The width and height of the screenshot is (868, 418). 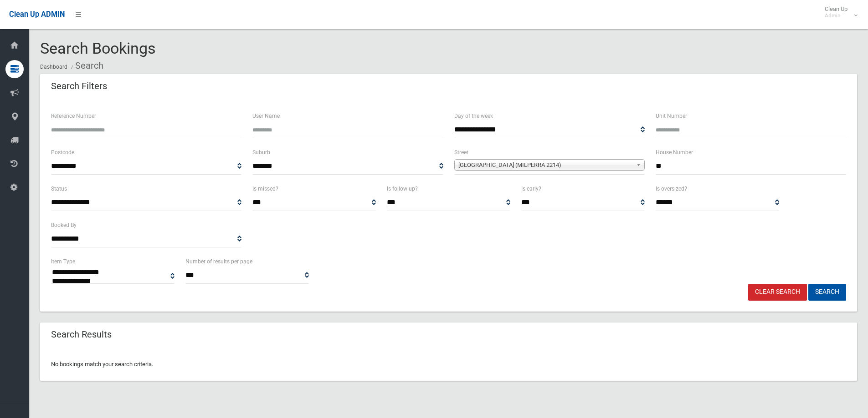 I want to click on label: Number of results per page, so click(x=219, y=262).